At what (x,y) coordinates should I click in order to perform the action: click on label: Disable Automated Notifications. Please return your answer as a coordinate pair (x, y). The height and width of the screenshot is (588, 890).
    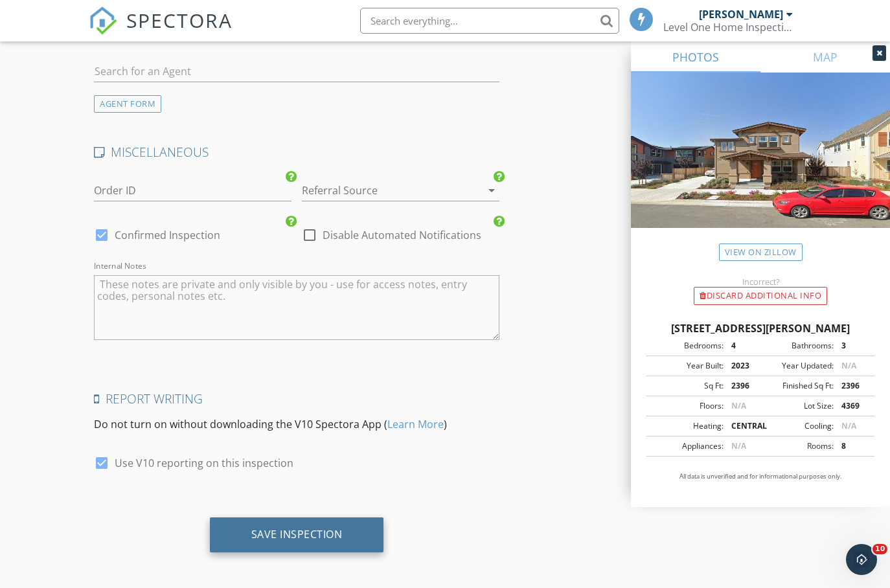
    Looking at the image, I should click on (402, 235).